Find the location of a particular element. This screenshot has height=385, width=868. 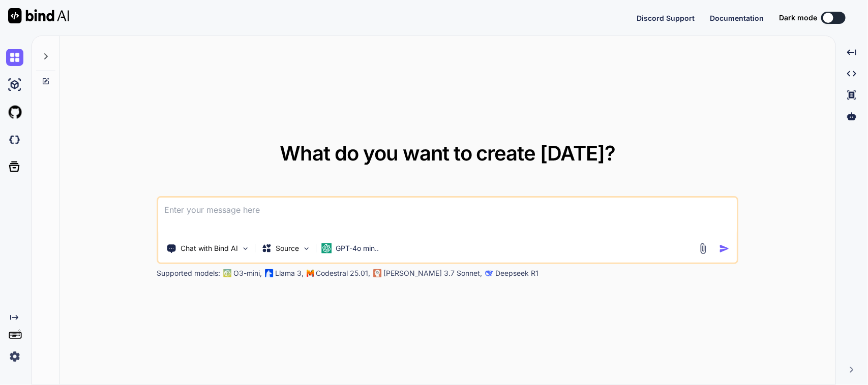

img: icon is located at coordinates (724, 248).